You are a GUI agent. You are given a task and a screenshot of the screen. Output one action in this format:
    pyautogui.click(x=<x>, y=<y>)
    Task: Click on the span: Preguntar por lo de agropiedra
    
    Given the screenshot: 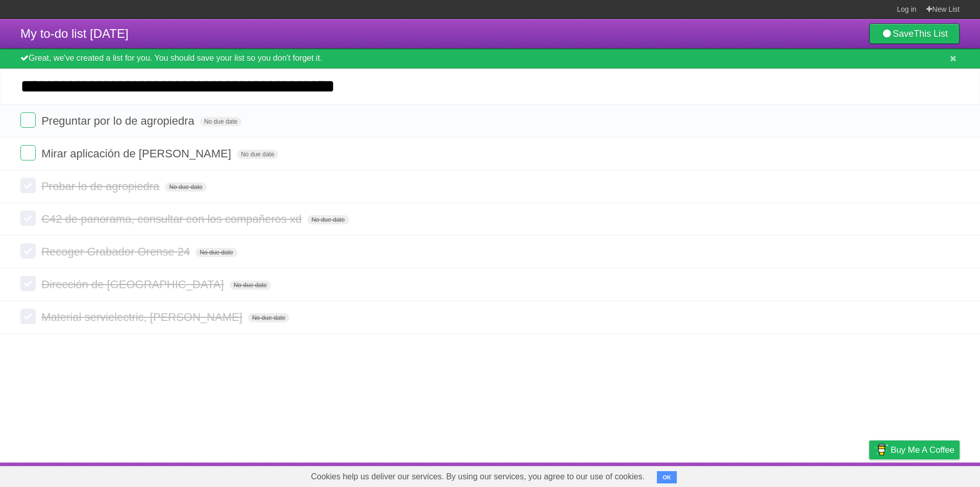 What is the action you would take?
    pyautogui.click(x=119, y=120)
    